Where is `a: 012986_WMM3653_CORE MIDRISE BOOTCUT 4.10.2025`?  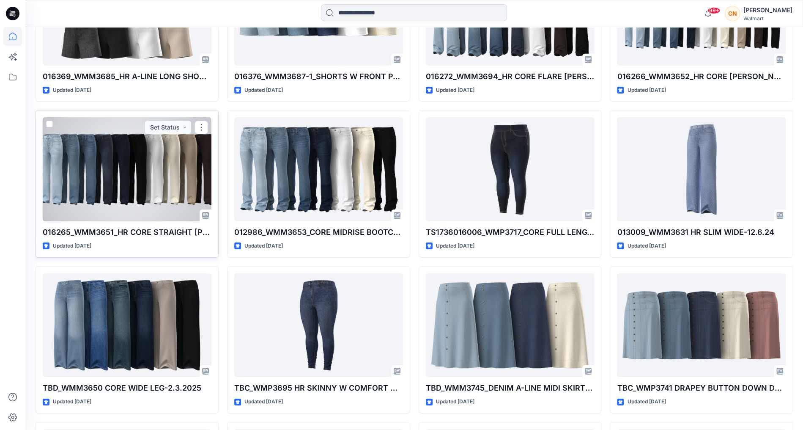
a: 012986_WMM3653_CORE MIDRISE BOOTCUT 4.10.2025 is located at coordinates (318, 169).